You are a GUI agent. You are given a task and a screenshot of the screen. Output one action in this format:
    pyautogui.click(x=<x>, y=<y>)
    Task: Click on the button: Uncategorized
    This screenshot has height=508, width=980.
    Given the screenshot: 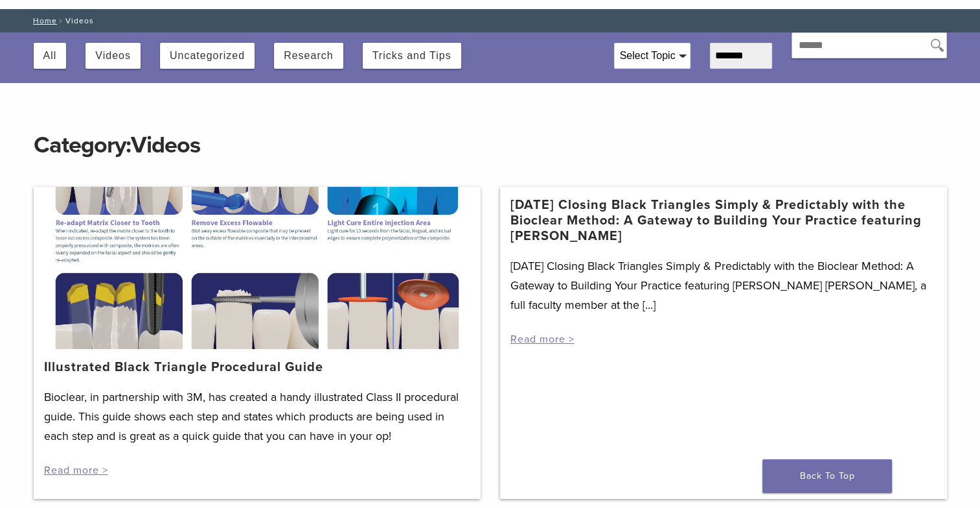 What is the action you would take?
    pyautogui.click(x=207, y=56)
    